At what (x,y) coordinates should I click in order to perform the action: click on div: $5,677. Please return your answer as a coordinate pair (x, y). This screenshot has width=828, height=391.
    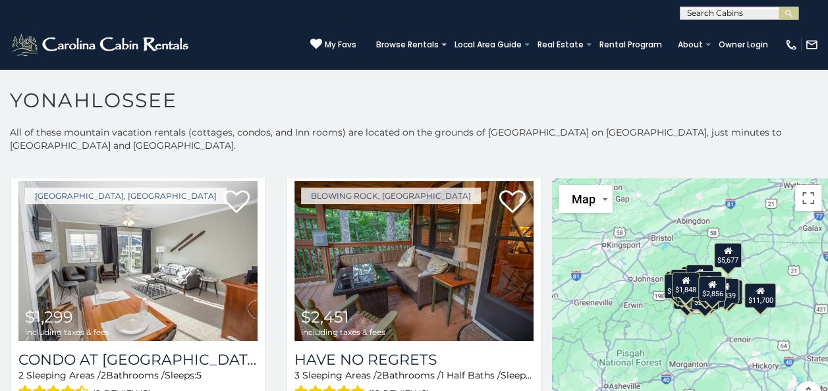
    Looking at the image, I should click on (727, 255).